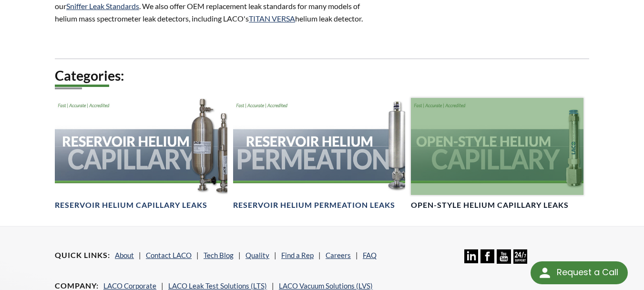 This screenshot has width=644, height=290. Describe the element at coordinates (320, 154) in the screenshot. I see `a: Reservoir Helium PermeationReservoir Helium Permeation Leaks` at that location.